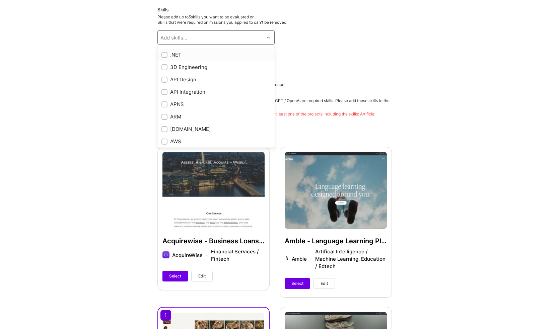 Image resolution: width=556 pixels, height=329 pixels. What do you see at coordinates (275, 20) in the screenshot?
I see `div: Please add up to 5 skills you want to be evaluated on.` at bounding box center [275, 20].